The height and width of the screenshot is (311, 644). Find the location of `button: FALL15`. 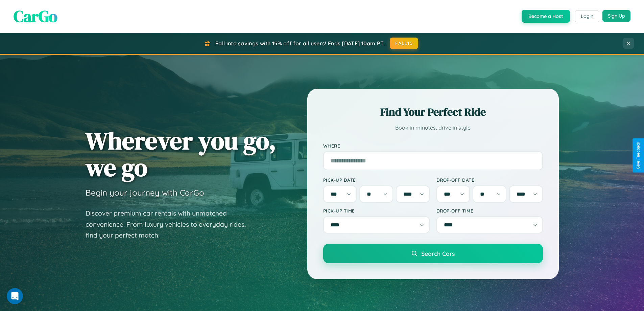

button: FALL15 is located at coordinates (404, 43).